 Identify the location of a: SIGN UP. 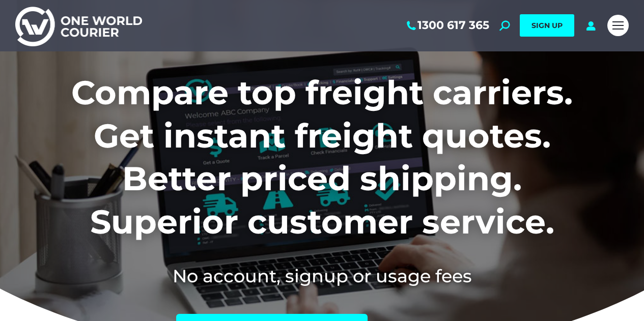
(547, 25).